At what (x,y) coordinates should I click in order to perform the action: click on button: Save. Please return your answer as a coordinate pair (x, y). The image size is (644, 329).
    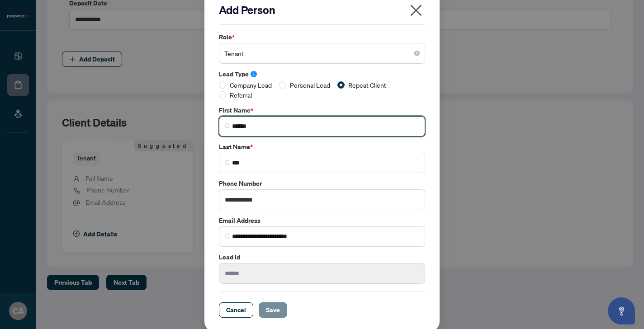
    Looking at the image, I should click on (273, 310).